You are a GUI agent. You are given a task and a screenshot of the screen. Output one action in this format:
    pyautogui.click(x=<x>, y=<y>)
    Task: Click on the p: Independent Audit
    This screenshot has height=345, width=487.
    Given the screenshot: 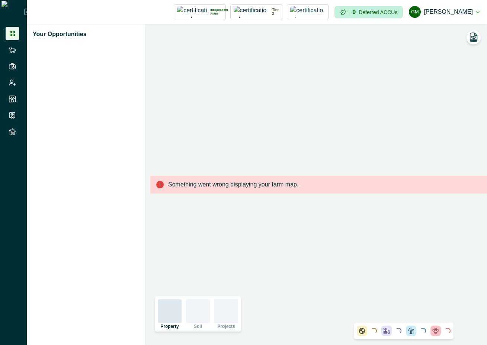 What is the action you would take?
    pyautogui.click(x=219, y=12)
    